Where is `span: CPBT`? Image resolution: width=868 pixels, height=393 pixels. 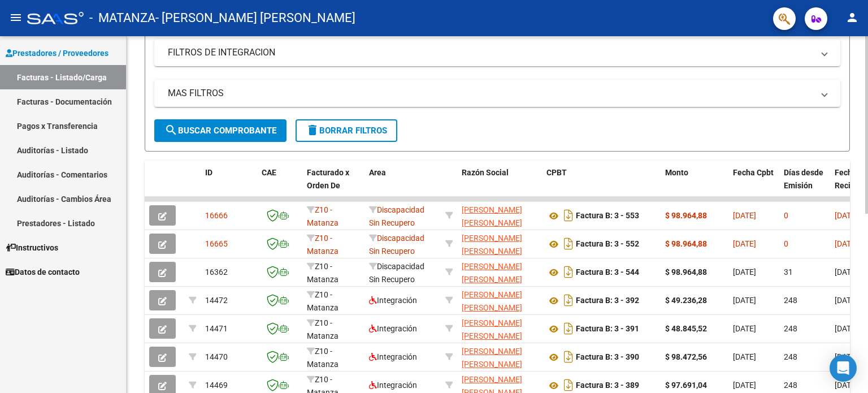
span: CPBT is located at coordinates (557, 172).